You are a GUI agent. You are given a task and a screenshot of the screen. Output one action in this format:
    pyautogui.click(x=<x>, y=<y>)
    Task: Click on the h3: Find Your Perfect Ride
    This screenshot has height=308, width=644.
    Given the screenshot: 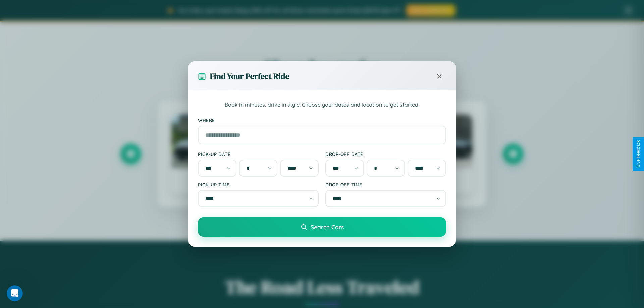 What is the action you would take?
    pyautogui.click(x=249, y=76)
    